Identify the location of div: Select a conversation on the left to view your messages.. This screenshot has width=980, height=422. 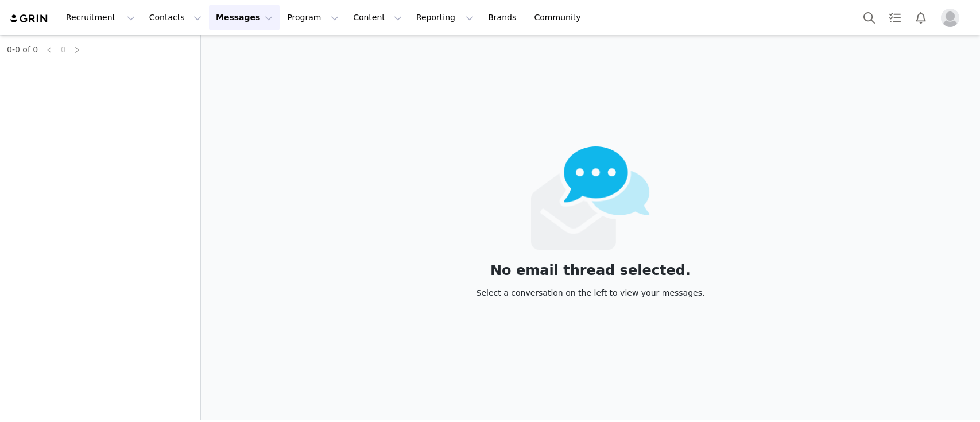
(591, 293).